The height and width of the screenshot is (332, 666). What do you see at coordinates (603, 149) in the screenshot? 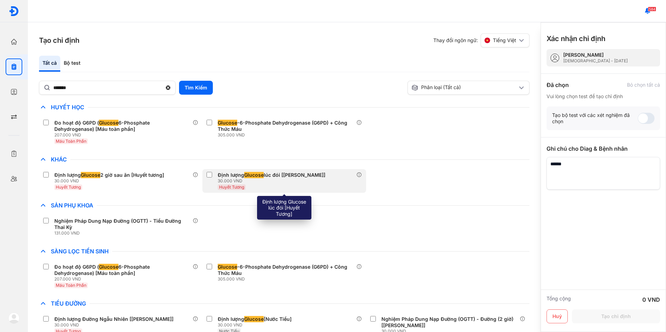
I see `div: Ghi chú cho Diag & Bệnh nhân` at bounding box center [603, 149].